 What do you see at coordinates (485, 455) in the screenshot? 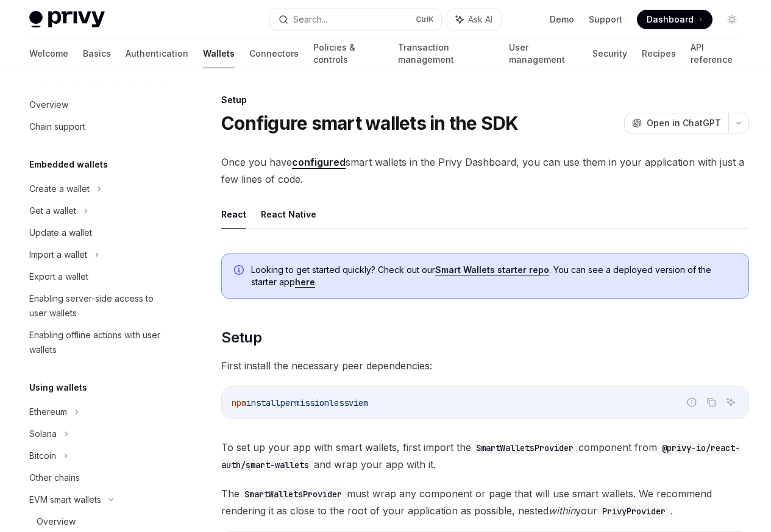
I see `span: To set up your app with smart wallets, first import the component from and wrap your app with it.` at bounding box center [485, 455].